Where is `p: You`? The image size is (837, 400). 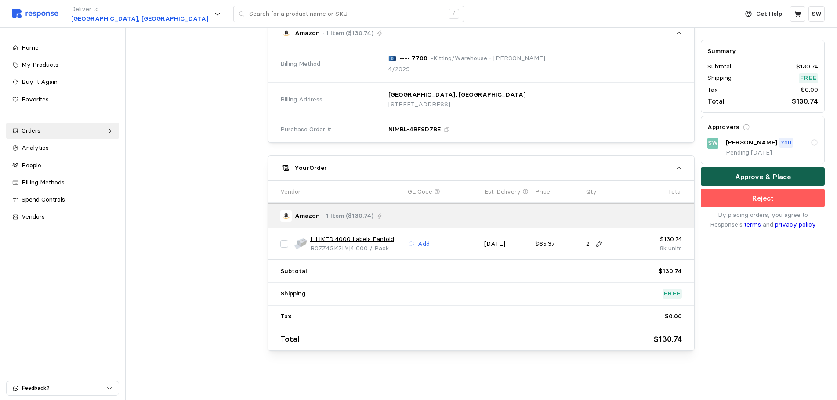 p: You is located at coordinates (786, 143).